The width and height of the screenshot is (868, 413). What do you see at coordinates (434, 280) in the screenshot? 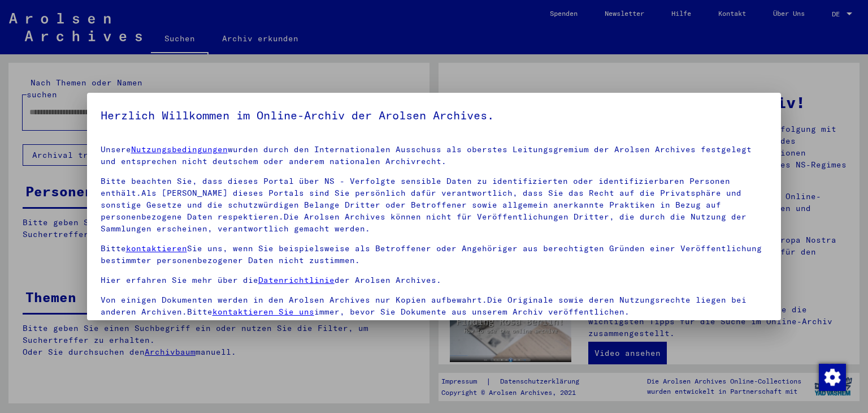
I see `p: Hier erfahren Sie mehr über die der Arolsen Archives.` at bounding box center [434, 280].